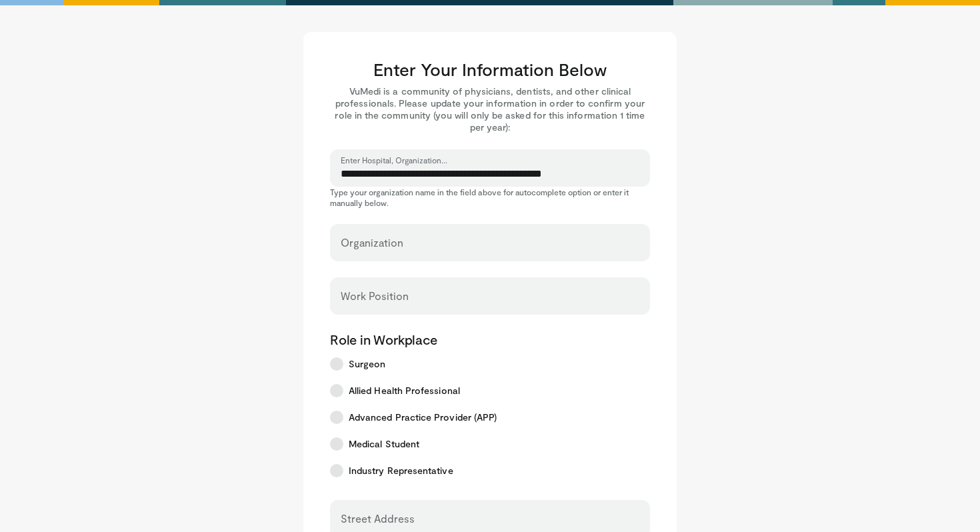 The image size is (980, 532). Describe the element at coordinates (490, 109) in the screenshot. I see `p: VuMedi is a community of physicians, dentists, and other clinical professionals. Please update yo...` at that location.